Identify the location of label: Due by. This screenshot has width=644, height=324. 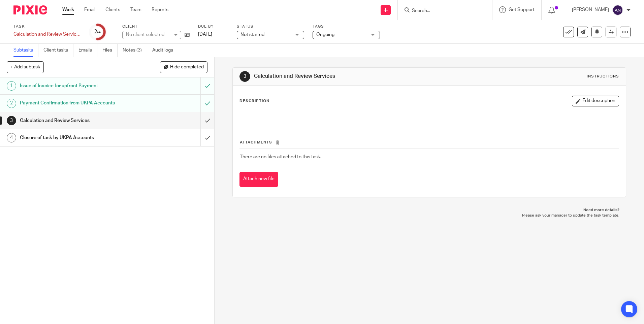
(214, 27).